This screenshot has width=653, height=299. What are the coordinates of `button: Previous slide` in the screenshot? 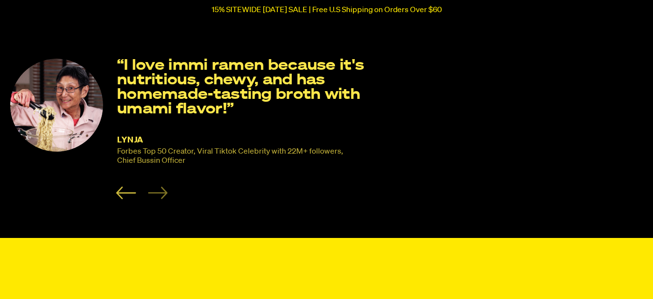 It's located at (126, 193).